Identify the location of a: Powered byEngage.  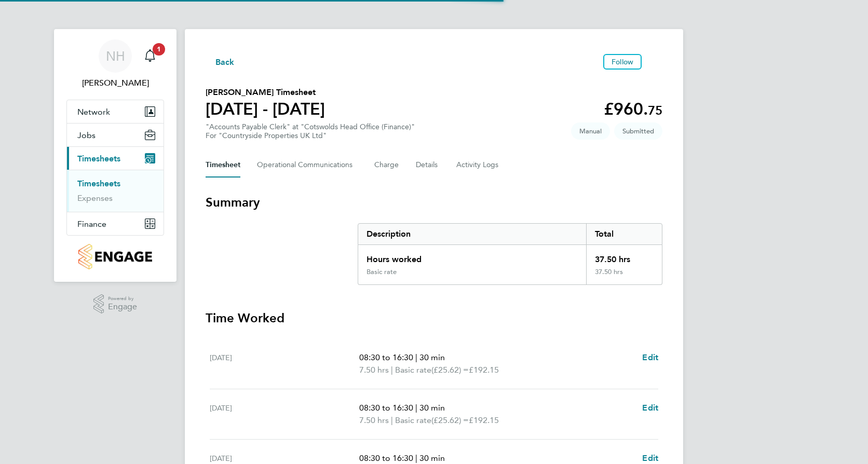
(115, 304).